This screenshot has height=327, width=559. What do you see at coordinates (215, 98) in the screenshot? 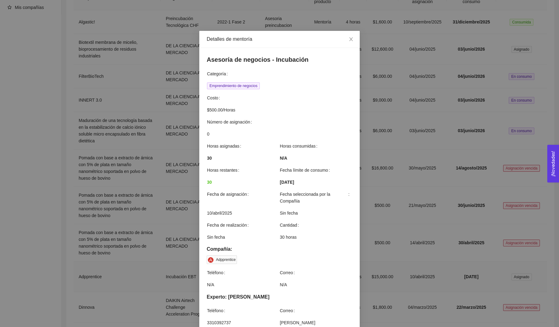
I see `span: Costo` at bounding box center [215, 98].